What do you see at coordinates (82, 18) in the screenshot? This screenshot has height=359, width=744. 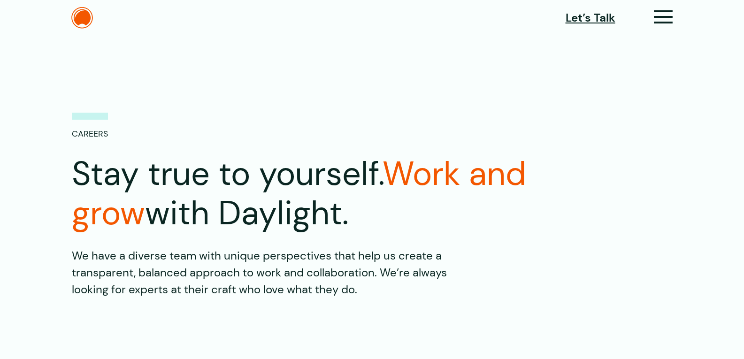 I see `a: The Daylight Studio Logo` at bounding box center [82, 18].